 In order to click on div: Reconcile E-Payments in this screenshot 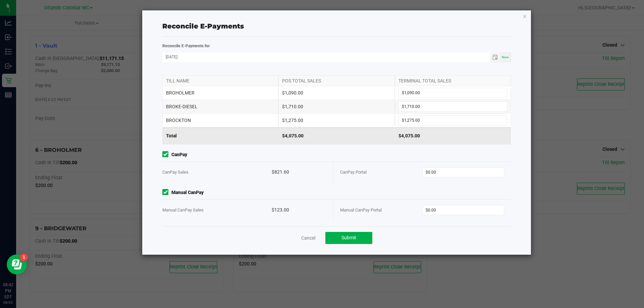, I will do `click(336, 26)`.